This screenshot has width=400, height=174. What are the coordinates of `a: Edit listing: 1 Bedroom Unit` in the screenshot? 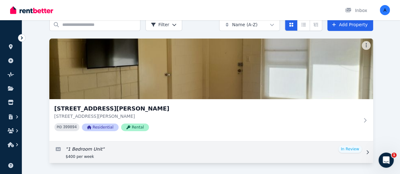 It's located at (211, 152).